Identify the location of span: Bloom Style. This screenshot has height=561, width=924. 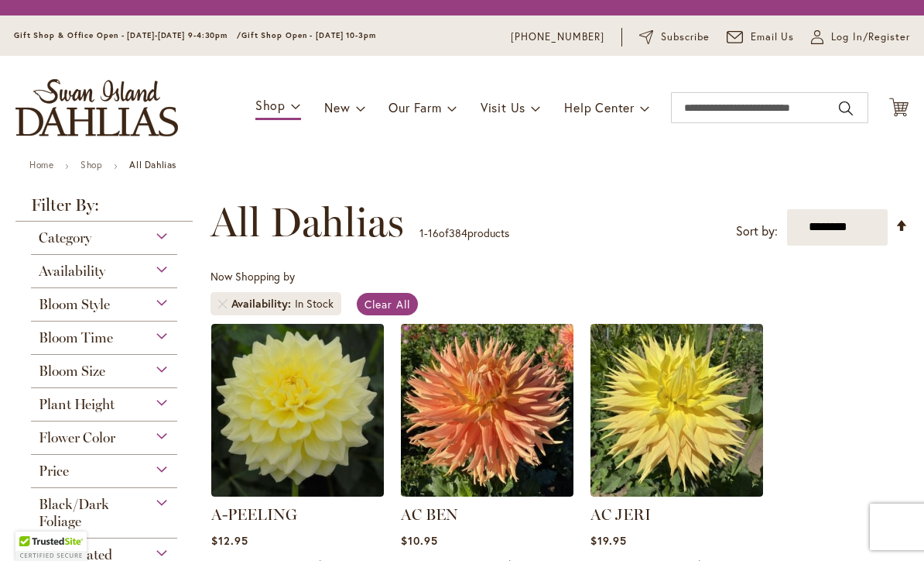
(75, 304).